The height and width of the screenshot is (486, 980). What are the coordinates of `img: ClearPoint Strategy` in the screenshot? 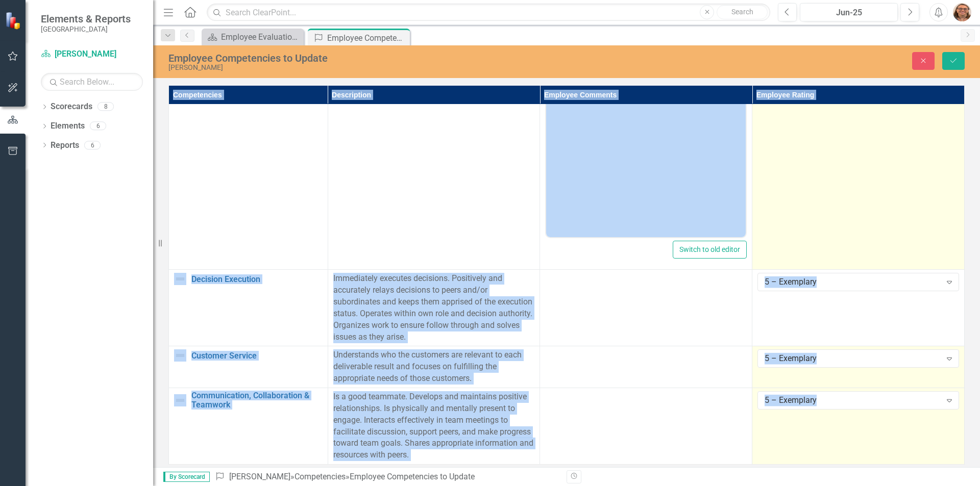 It's located at (14, 21).